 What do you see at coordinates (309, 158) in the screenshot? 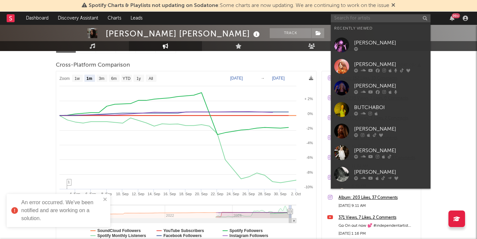
I see `text: -6%` at bounding box center [309, 158].